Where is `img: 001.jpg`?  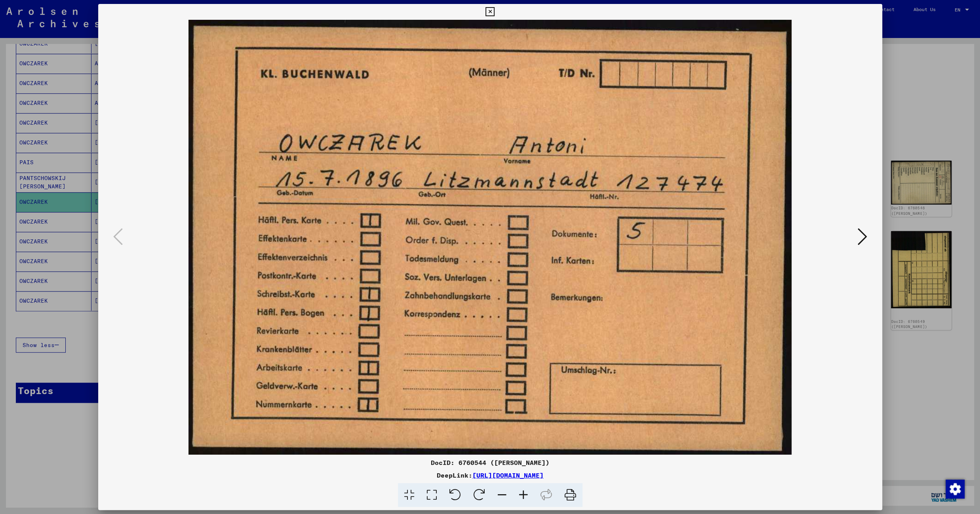 img: 001.jpg is located at coordinates (490, 237).